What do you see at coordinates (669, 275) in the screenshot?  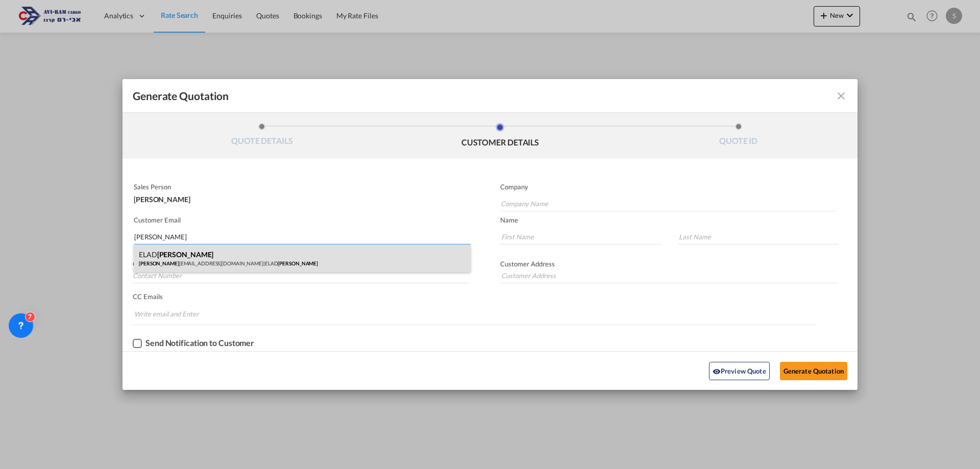 I see `input: Customer Address` at bounding box center [669, 275].